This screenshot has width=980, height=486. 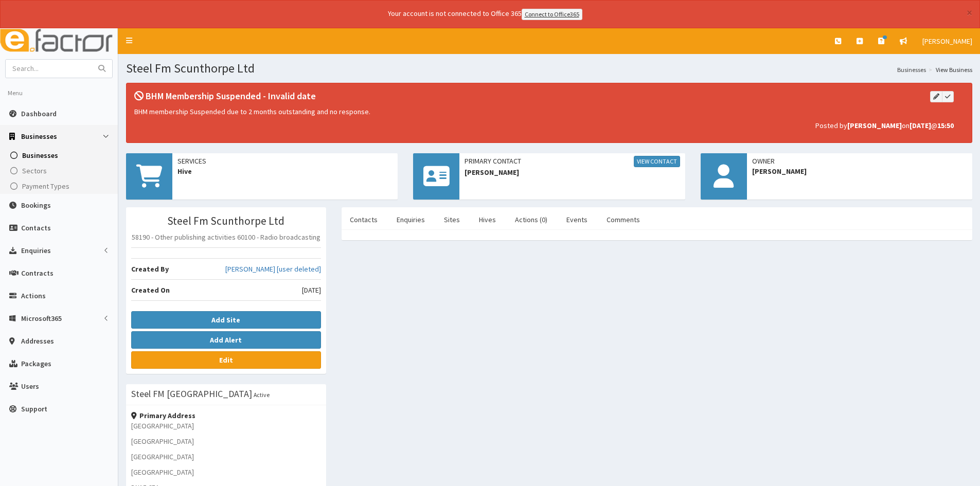 I want to click on strong: Primary Address, so click(x=163, y=416).